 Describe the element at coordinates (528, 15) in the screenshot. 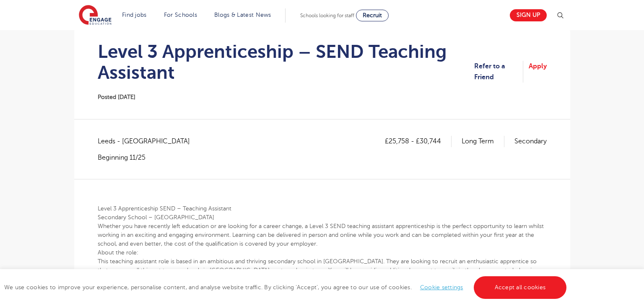

I see `a: Sign up` at that location.